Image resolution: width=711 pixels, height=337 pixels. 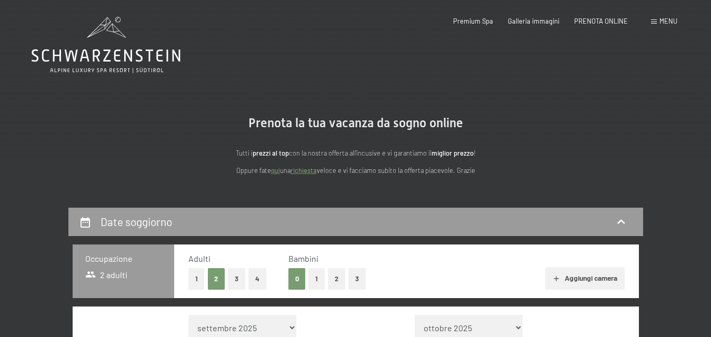 I want to click on span: Galleria immagini, so click(x=534, y=21).